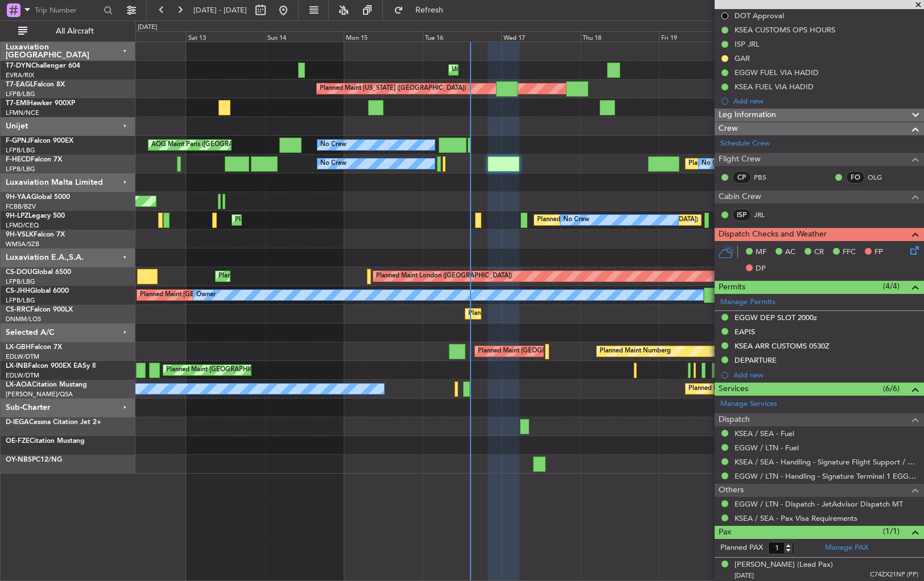 The height and width of the screenshot is (581, 924). Describe the element at coordinates (765, 433) in the screenshot. I see `a: KSEA / SEA - Fuel` at that location.